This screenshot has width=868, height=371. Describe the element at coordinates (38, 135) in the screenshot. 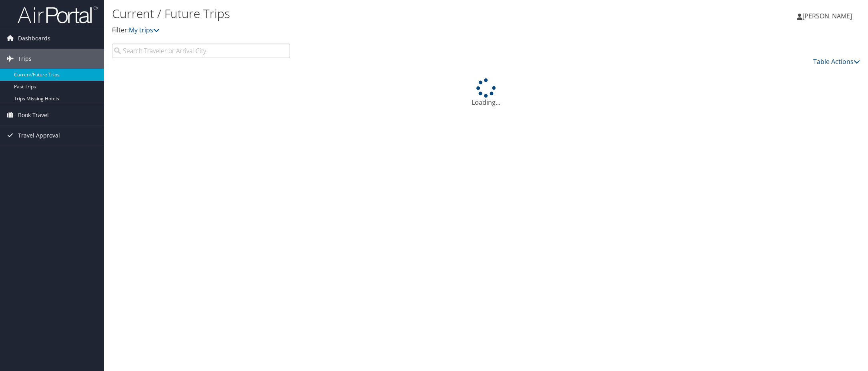

I see `span: Travel Approval` at that location.